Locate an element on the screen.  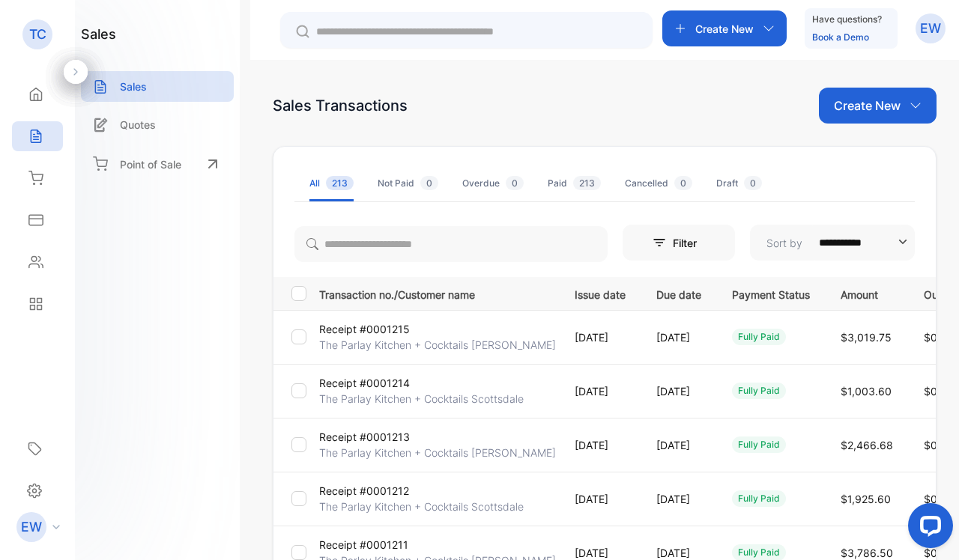
p: Receipt #0001214 is located at coordinates (364, 383).